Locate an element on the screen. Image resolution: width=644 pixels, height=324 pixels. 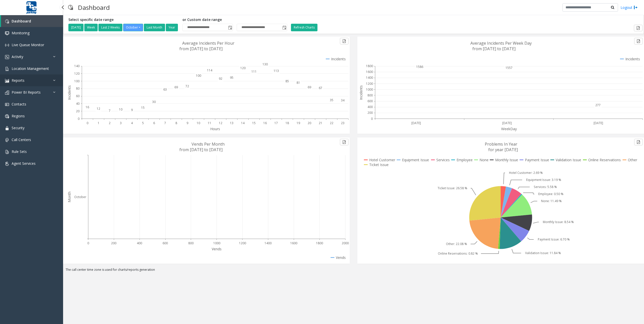
text: 30 is located at coordinates (154, 102).